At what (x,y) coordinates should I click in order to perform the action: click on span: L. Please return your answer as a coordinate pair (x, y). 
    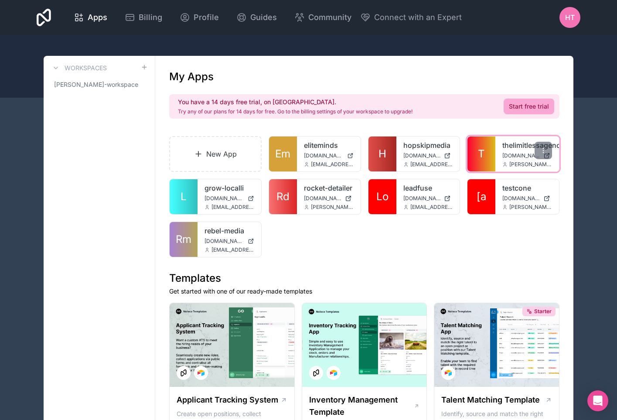
    Looking at the image, I should click on (184, 197).